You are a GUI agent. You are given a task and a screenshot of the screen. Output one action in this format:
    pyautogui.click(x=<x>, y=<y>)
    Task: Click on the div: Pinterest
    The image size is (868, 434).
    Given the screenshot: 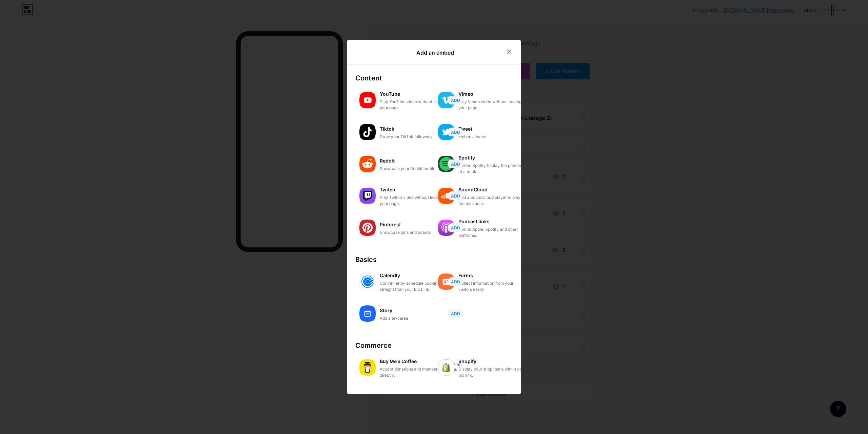 What is the action you would take?
    pyautogui.click(x=413, y=225)
    